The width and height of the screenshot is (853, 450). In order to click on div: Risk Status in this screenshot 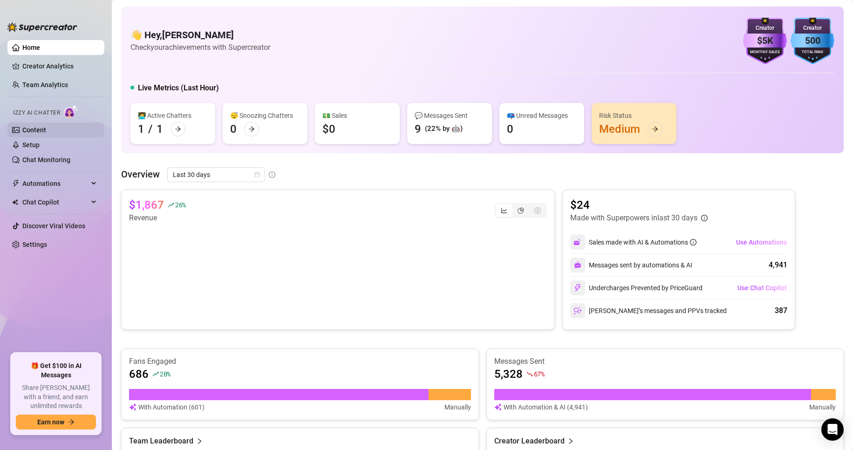, I will do `click(634, 116)`.